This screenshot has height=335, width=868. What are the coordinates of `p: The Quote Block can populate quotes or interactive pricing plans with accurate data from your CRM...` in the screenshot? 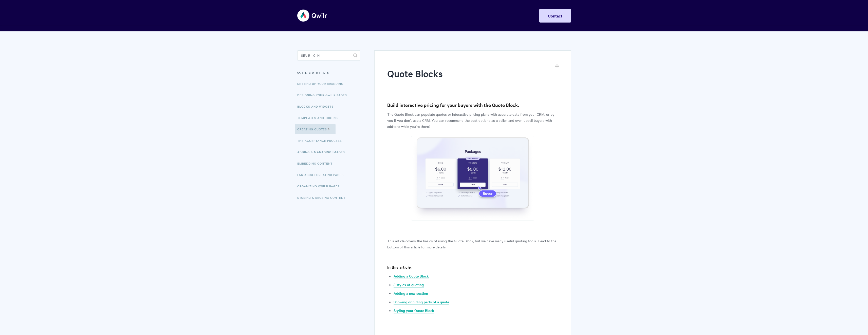 It's located at (472, 120).